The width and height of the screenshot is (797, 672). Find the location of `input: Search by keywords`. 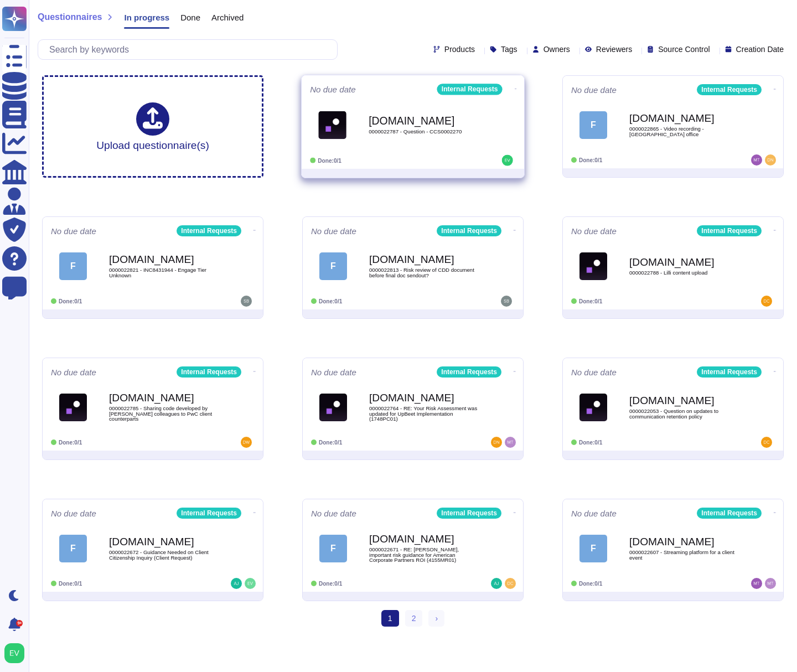

input: Search by keywords is located at coordinates (190, 49).